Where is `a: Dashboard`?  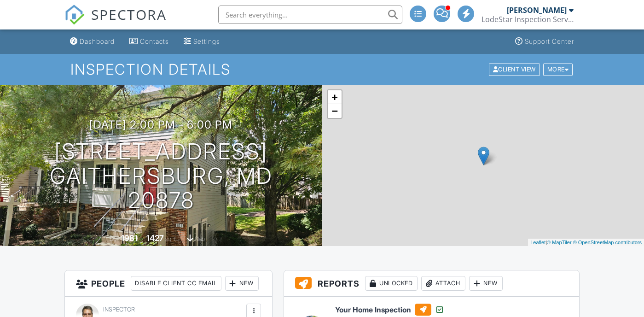 a: Dashboard is located at coordinates (92, 41).